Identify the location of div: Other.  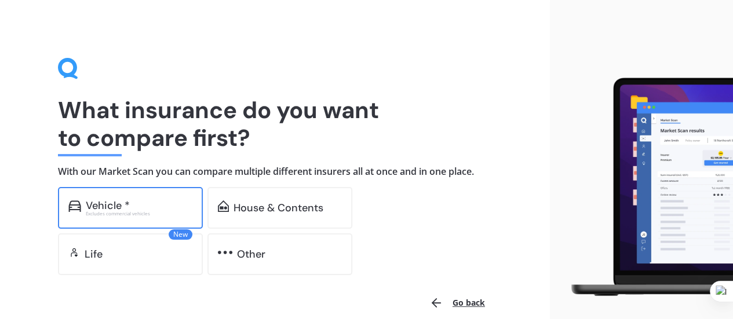
(251, 254).